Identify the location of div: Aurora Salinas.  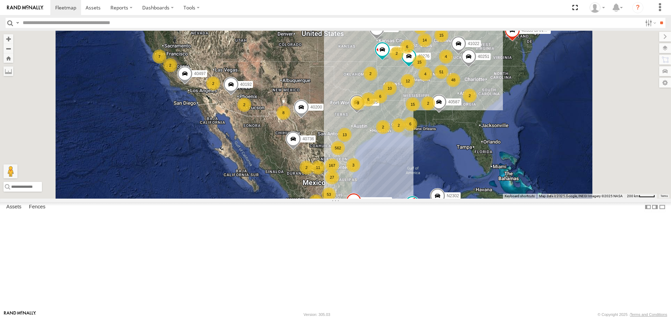
(597, 8).